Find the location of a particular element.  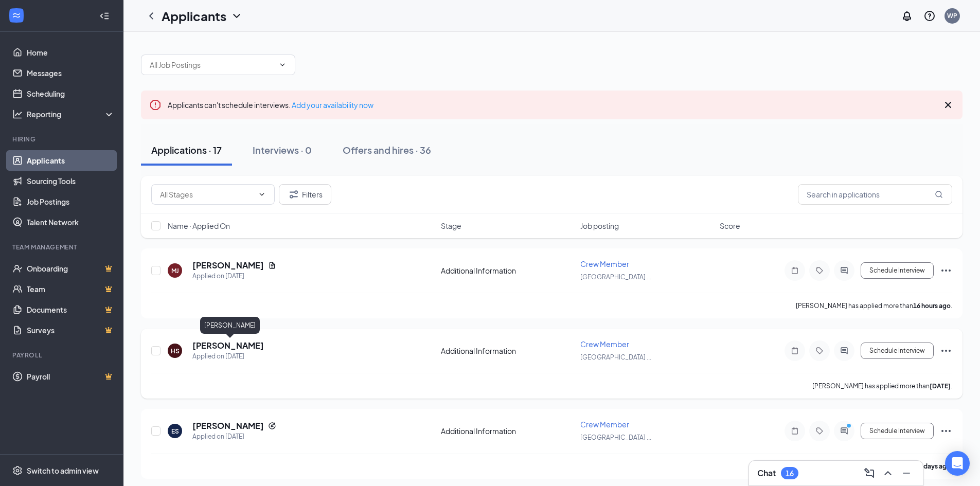

button: Minimize is located at coordinates (906, 473).